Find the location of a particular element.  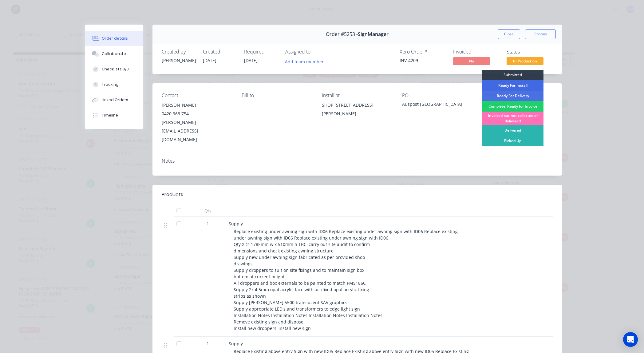

div: Created by is located at coordinates (179, 52).